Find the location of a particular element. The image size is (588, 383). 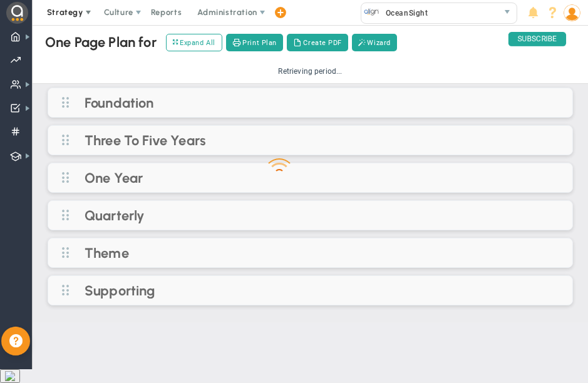

button: Expand All is located at coordinates (194, 42).